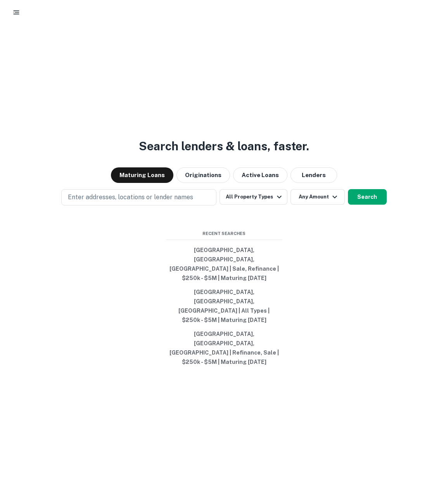 Image resolution: width=448 pixels, height=494 pixels. Describe the element at coordinates (314, 175) in the screenshot. I see `button: Lenders` at that location.